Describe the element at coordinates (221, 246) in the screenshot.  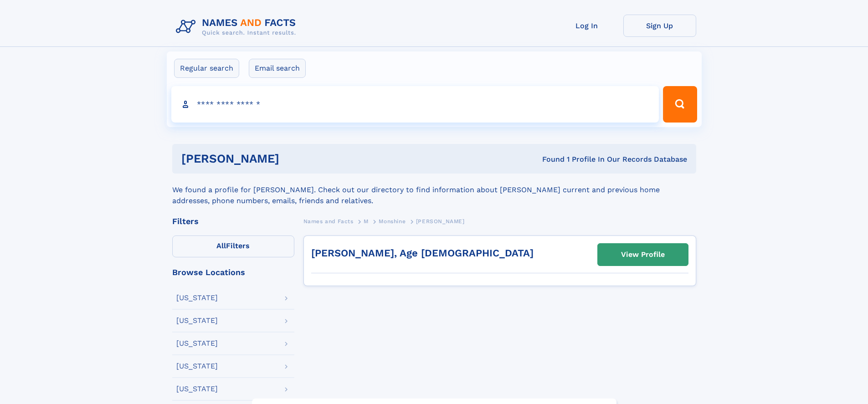
I see `span: All` at that location.